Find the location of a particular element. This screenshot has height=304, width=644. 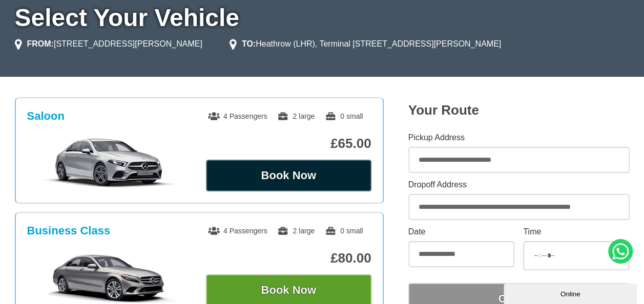

label: Time is located at coordinates (576, 232).